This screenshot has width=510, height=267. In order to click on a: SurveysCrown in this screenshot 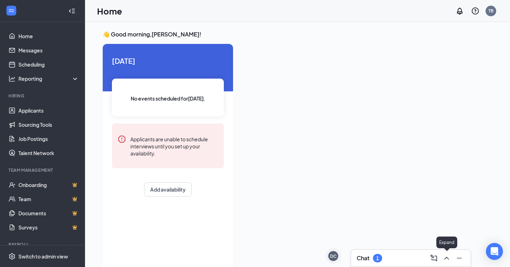, I will do `click(49, 228)`.